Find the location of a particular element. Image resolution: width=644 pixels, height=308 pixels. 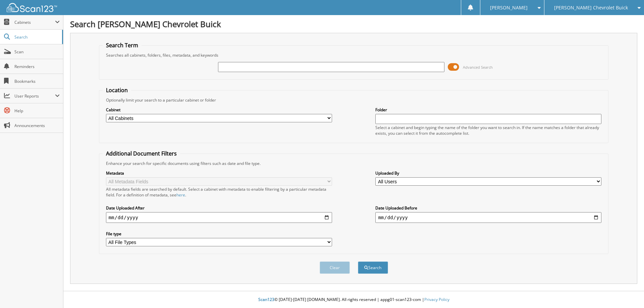

label: Cabinet is located at coordinates (219, 110).